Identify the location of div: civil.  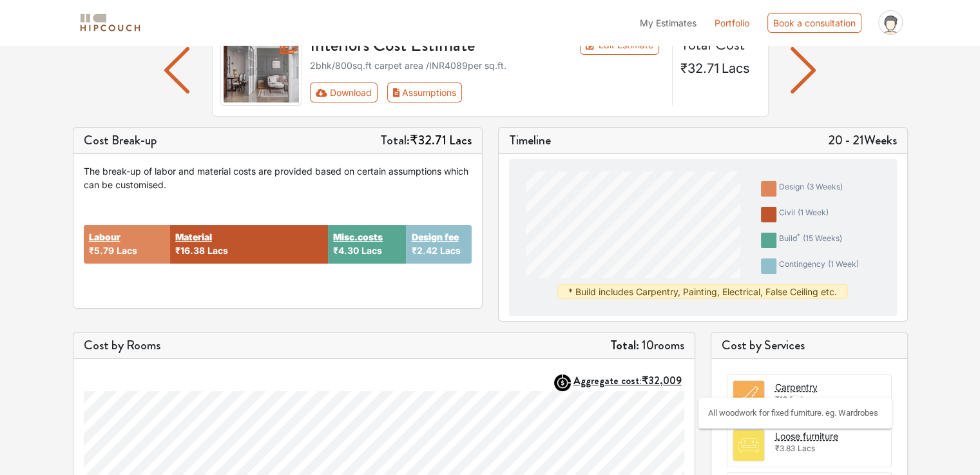
(803, 215).